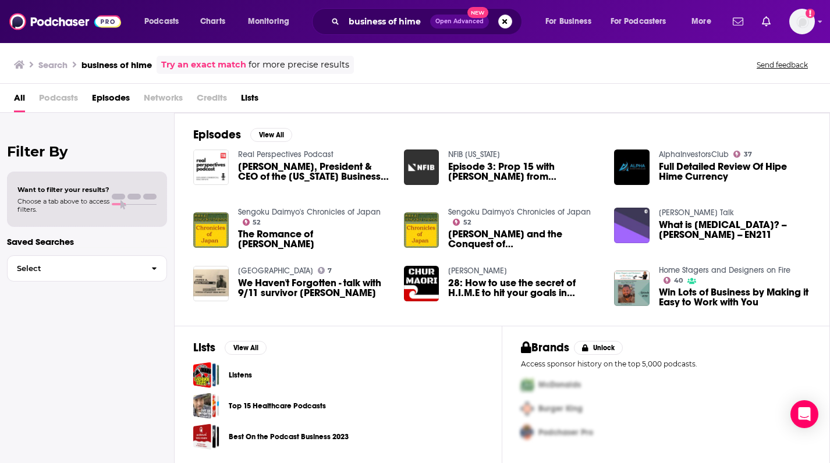 The height and width of the screenshot is (463, 830). I want to click on a: Episodes, so click(111, 100).